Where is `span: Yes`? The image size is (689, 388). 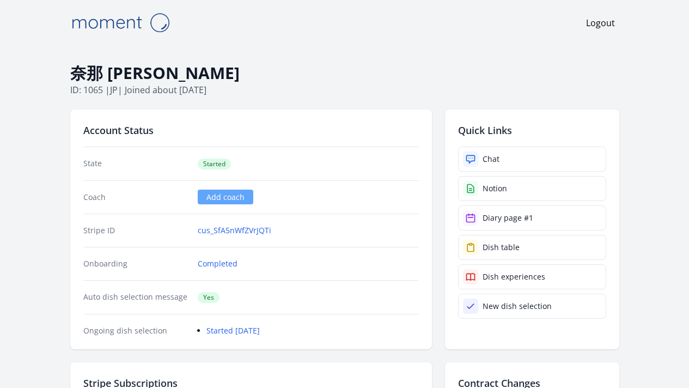 span: Yes is located at coordinates (208, 297).